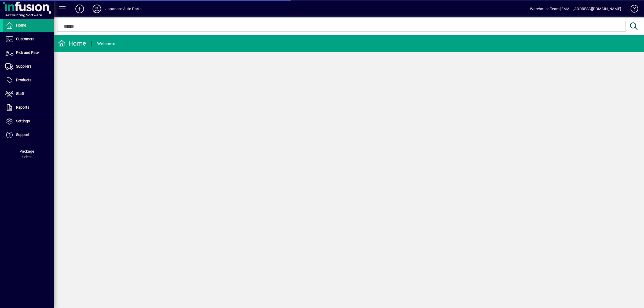 This screenshot has height=308, width=644. What do you see at coordinates (21, 25) in the screenshot?
I see `span: Home` at bounding box center [21, 25].